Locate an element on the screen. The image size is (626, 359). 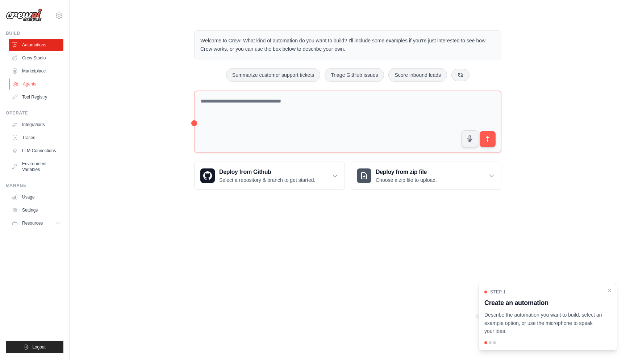
span: Logout is located at coordinates (39, 347).